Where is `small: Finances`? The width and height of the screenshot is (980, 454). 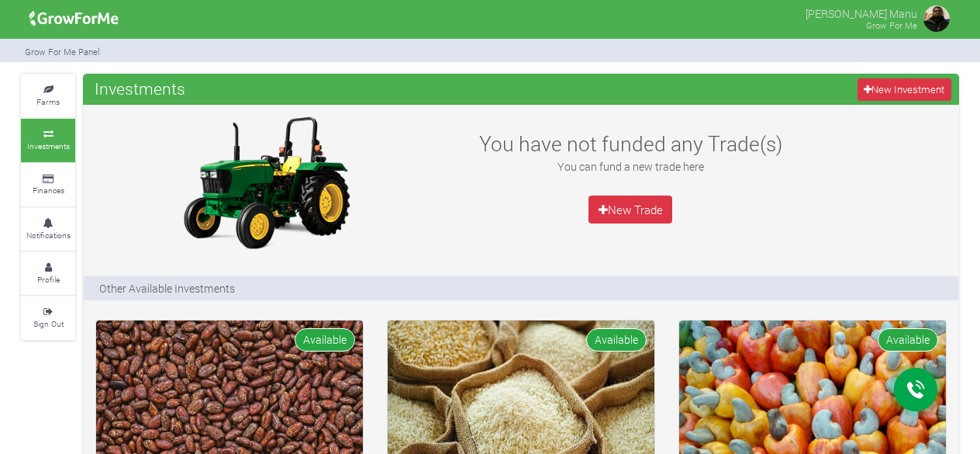 small: Finances is located at coordinates (48, 190).